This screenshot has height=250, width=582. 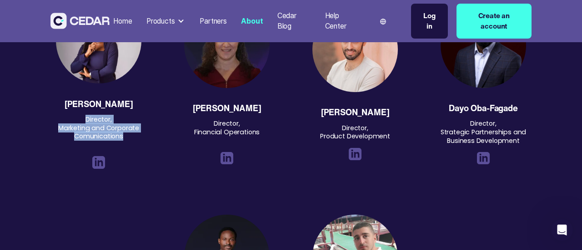 I want to click on div: Dayo Oba-Fagade, so click(x=483, y=108).